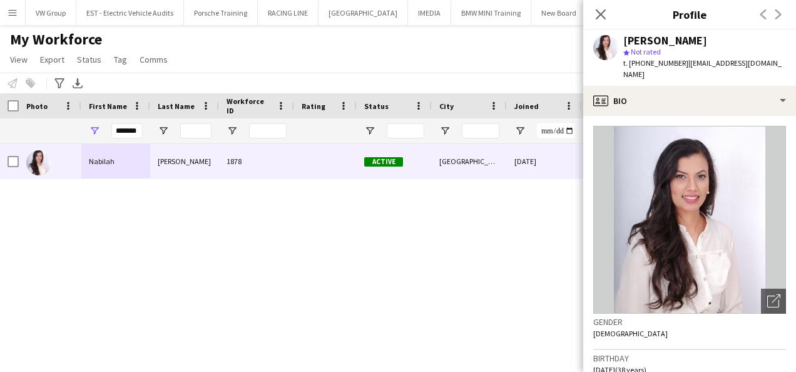  What do you see at coordinates (196, 131) in the screenshot?
I see `input: Last Name Filter Input` at bounding box center [196, 131].